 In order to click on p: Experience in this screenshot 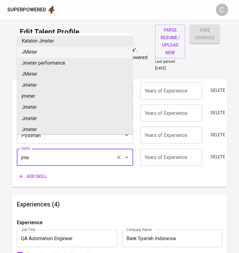, I will do `click(30, 222)`.